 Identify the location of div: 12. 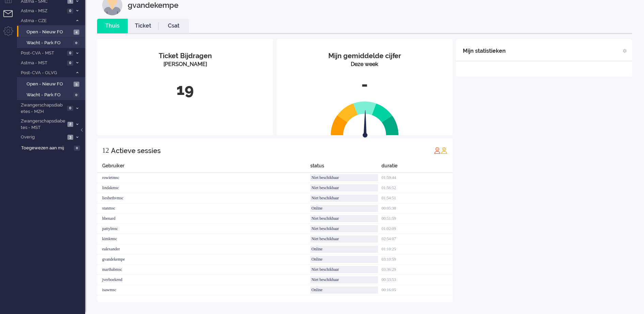
(106, 151).